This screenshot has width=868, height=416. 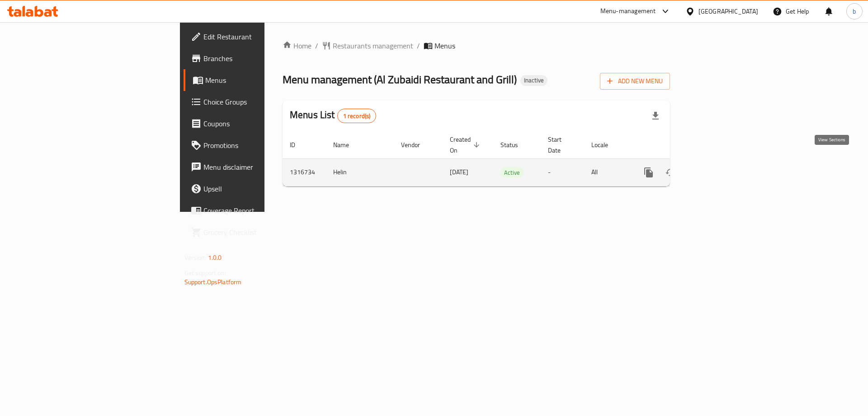 What do you see at coordinates (260, 210) in the screenshot?
I see `span: Coverage Report` at bounding box center [260, 210].